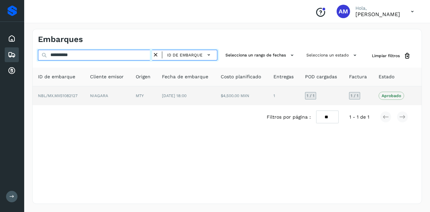  I want to click on div: Inicio, so click(12, 39).